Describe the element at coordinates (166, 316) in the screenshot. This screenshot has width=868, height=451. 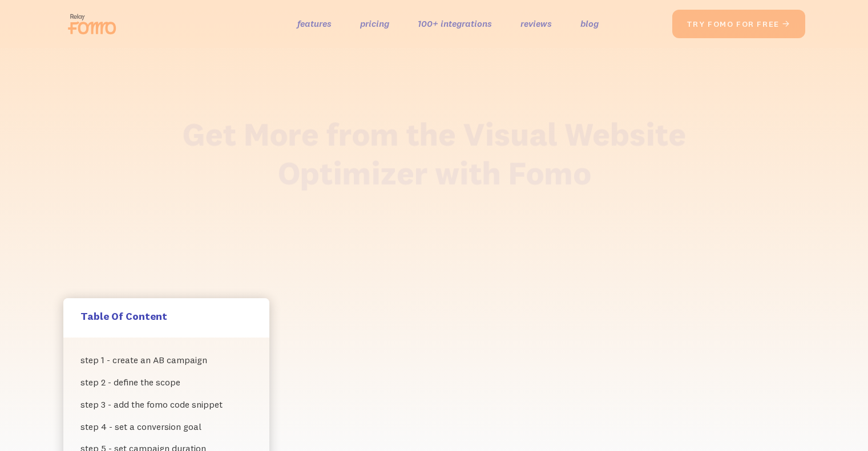
I see `h5: Table Of Content` at that location.